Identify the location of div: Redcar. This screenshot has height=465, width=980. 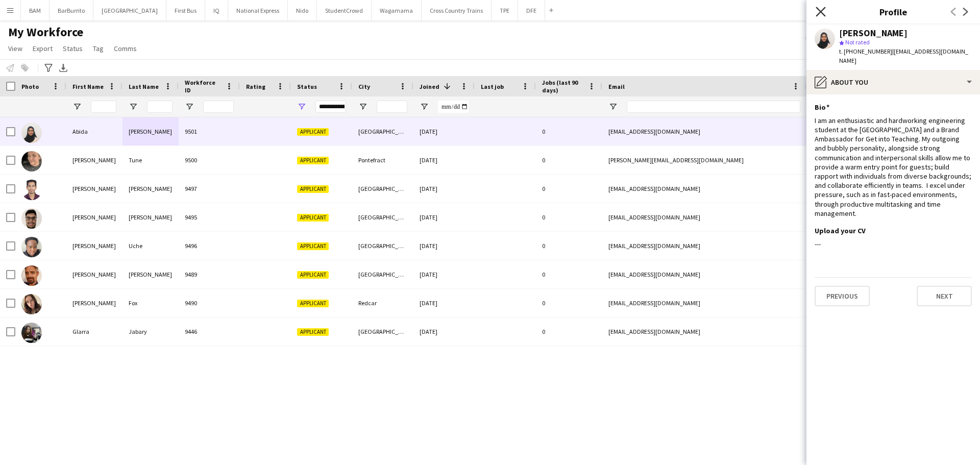
(383, 303).